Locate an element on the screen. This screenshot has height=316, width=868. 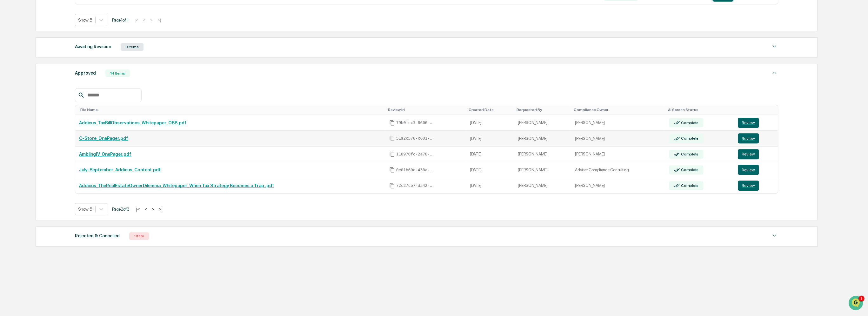
a: Addicus_TheRealEstateOwnerDilemma_Whitepaper_When Tax Strategy Becomes a Trap .pdf is located at coordinates (177, 185).